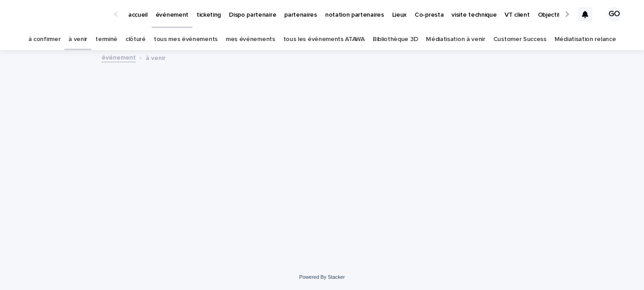  I want to click on a: Bibliothèque 3D, so click(396, 39).